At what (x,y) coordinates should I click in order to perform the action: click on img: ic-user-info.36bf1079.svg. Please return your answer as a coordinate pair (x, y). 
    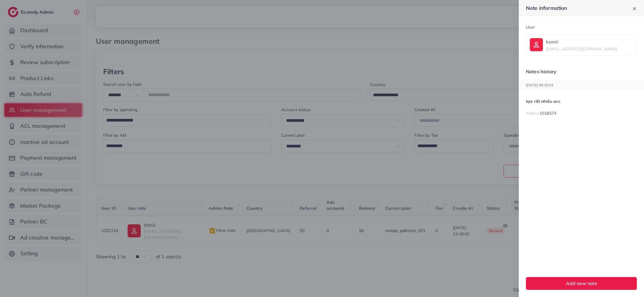
    Looking at the image, I should click on (536, 45).